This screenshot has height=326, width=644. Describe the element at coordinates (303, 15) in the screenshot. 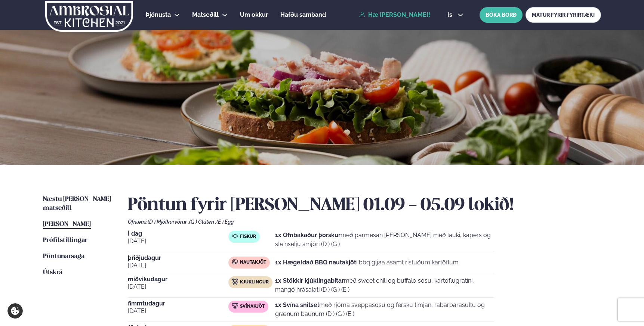

I see `span: Hafðu samband` at that location.